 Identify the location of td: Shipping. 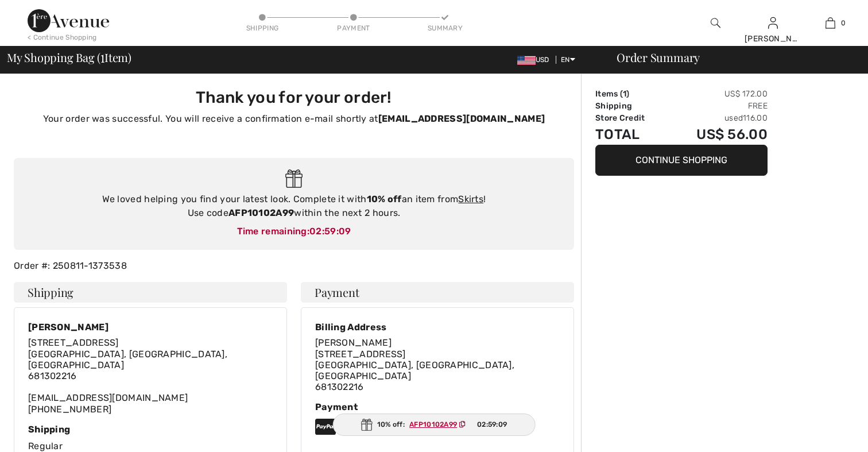
(631, 105).